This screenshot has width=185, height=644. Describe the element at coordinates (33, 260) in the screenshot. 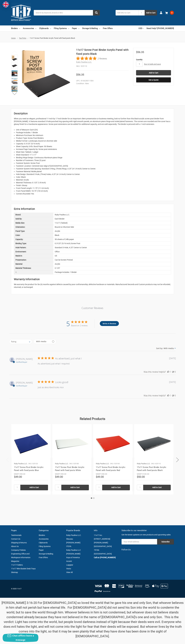

I see `div: Presentation:` at that location.